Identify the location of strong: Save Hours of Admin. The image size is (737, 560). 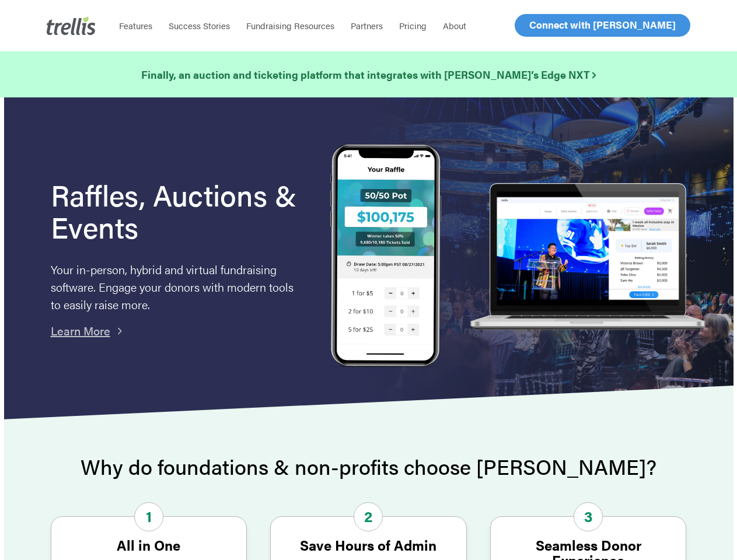
(368, 545).